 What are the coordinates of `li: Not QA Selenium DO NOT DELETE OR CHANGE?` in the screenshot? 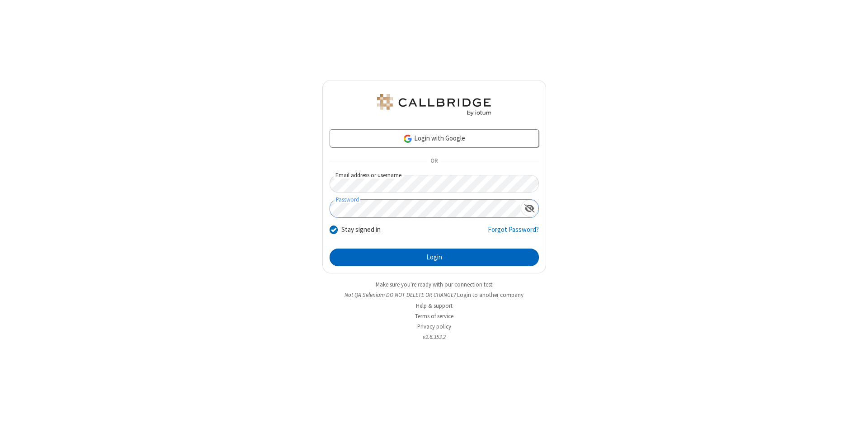 It's located at (434, 295).